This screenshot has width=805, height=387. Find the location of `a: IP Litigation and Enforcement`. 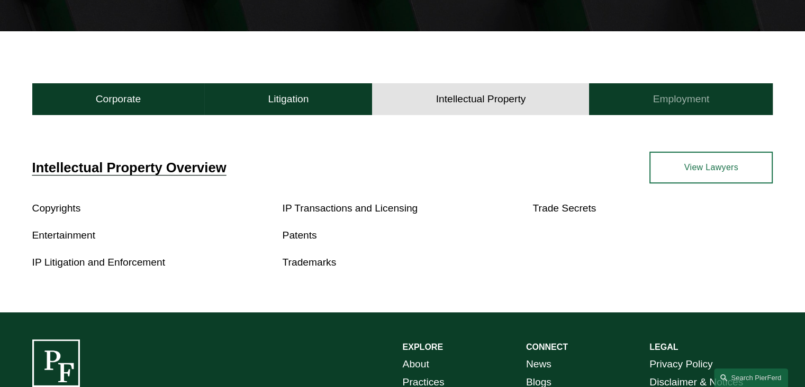

a: IP Litigation and Enforcement is located at coordinates (98, 262).